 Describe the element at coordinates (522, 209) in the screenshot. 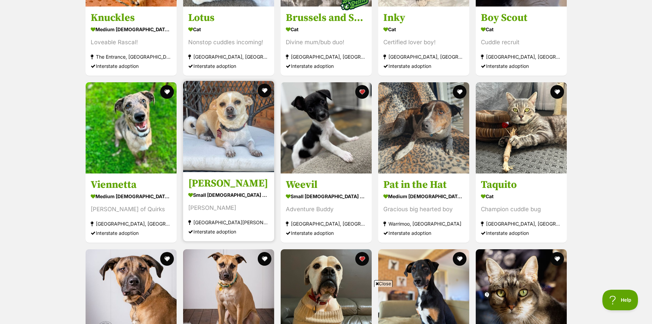

I see `div: Champion cuddle bug` at that location.